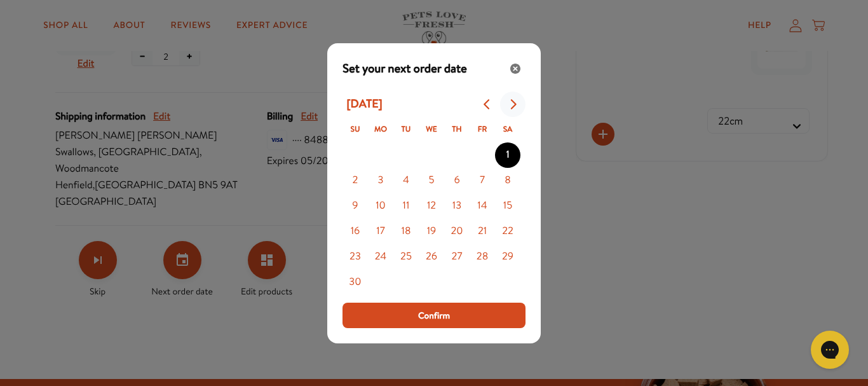 The width and height of the screenshot is (868, 386). I want to click on th: Sunday, so click(355, 130).